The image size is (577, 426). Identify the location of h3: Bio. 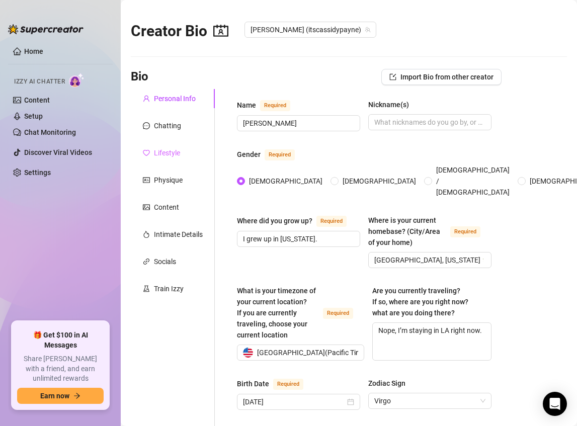
(139, 77).